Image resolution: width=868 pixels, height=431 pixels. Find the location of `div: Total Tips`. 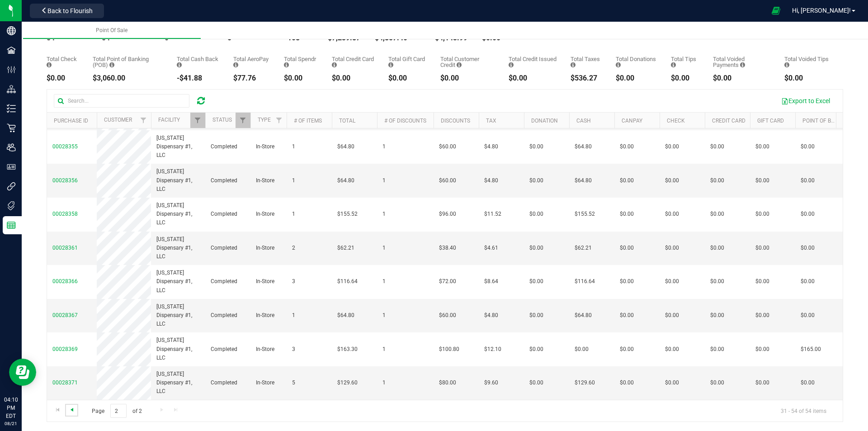

div: Total Tips is located at coordinates (685, 62).